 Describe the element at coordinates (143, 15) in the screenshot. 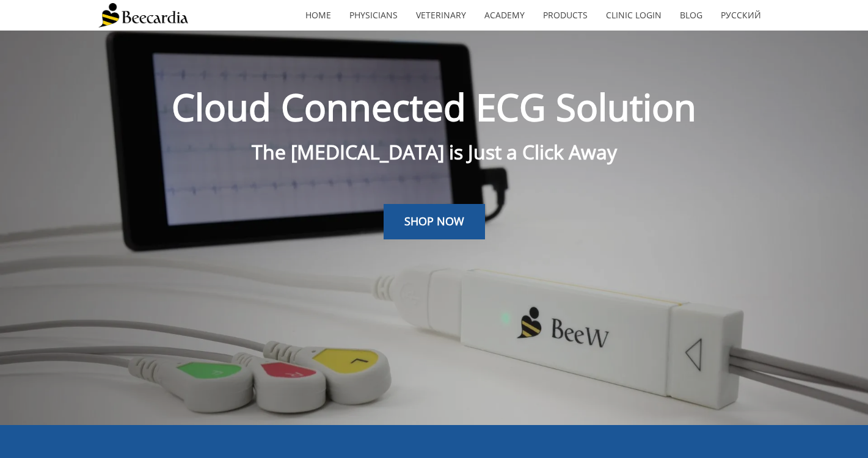

I see `img: Beecardia` at that location.